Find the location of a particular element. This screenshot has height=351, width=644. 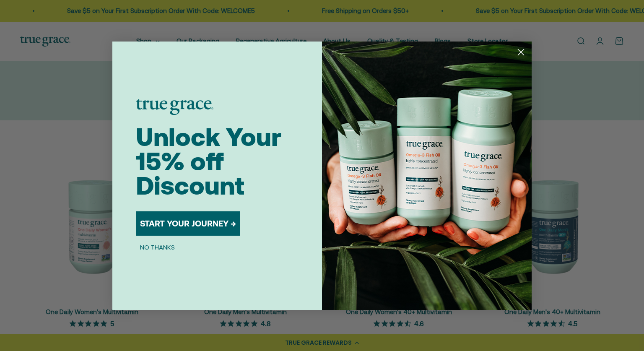

button: START YOUR JOURNEY → is located at coordinates (188, 223).